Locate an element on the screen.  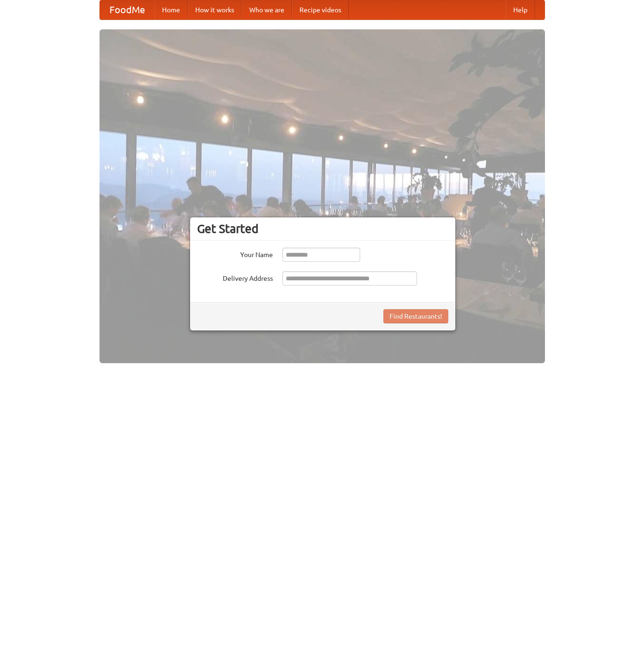
a: Help is located at coordinates (521, 10).